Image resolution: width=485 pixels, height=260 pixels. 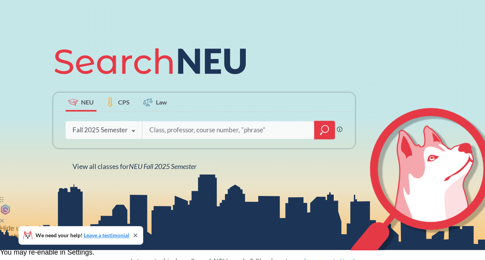 What do you see at coordinates (161, 102) in the screenshot?
I see `span: Law` at bounding box center [161, 102].